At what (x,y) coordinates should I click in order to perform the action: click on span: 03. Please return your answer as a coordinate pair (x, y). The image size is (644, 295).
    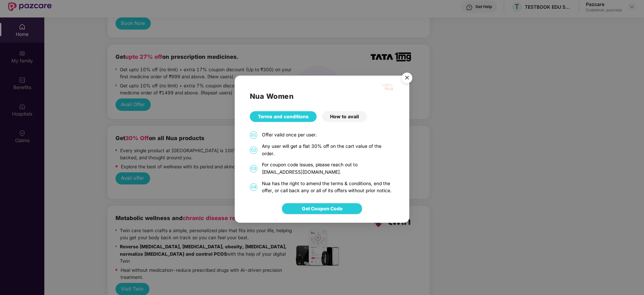
    Looking at the image, I should click on (253, 169).